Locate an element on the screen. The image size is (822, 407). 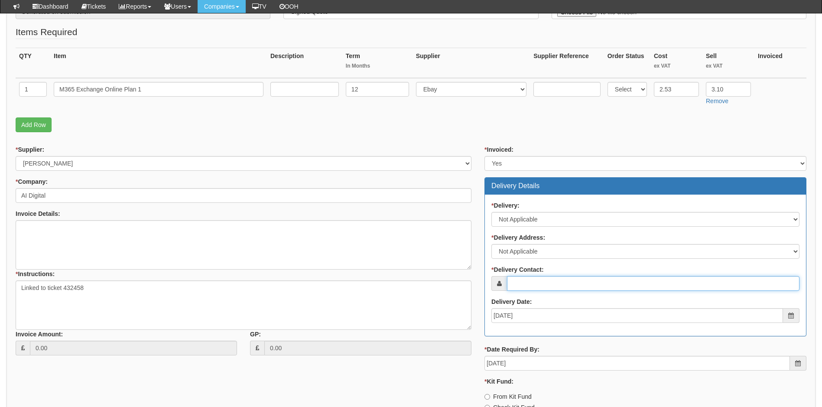
th: Supplier is located at coordinates (472, 63).